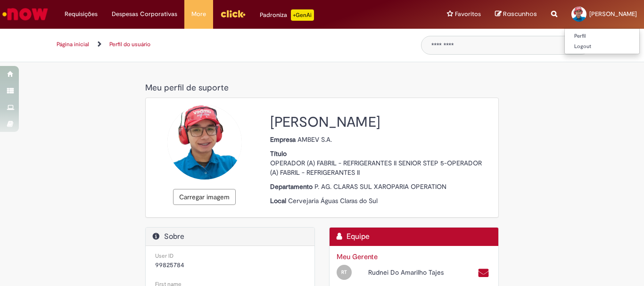  Describe the element at coordinates (315, 140) in the screenshot. I see `span: AMBEV S.A.` at that location.